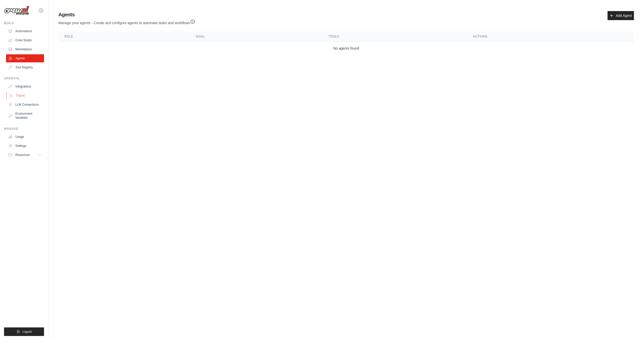  I want to click on a: Automations, so click(25, 31).